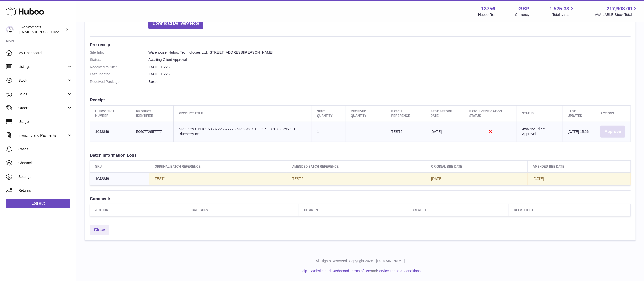 The height and width of the screenshot is (281, 644). Describe the element at coordinates (360, 155) in the screenshot. I see `h3: Batch Information Logs` at that location.